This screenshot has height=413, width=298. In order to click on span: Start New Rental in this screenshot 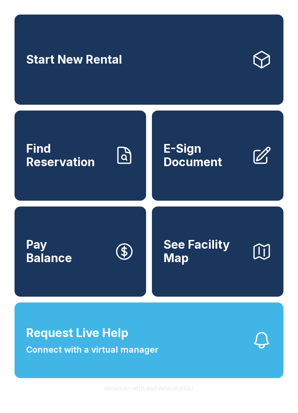, I will do `click(74, 60)`.